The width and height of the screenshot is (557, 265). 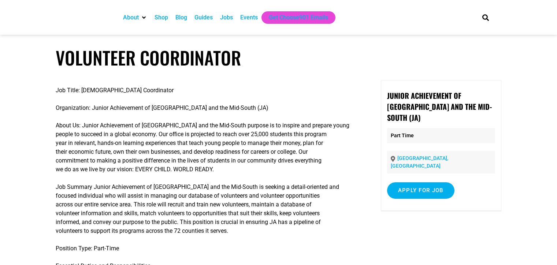 What do you see at coordinates (203, 18) in the screenshot?
I see `div: Guides` at bounding box center [203, 18].